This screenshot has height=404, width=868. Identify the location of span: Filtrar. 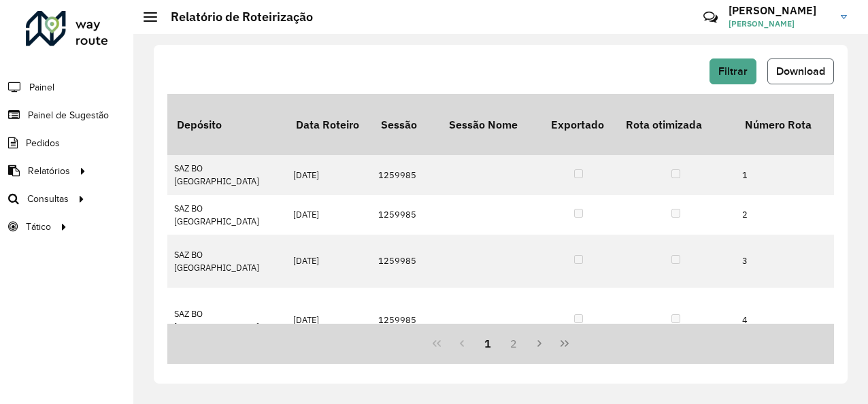
(733, 71).